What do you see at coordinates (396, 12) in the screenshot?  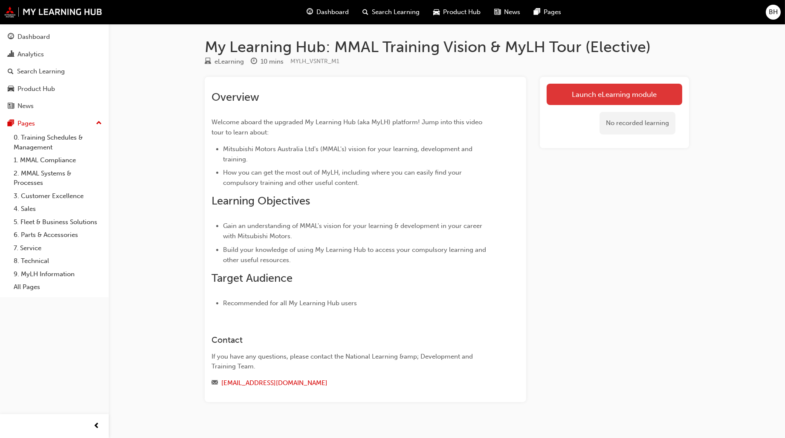 I see `span: Search Learning` at bounding box center [396, 12].